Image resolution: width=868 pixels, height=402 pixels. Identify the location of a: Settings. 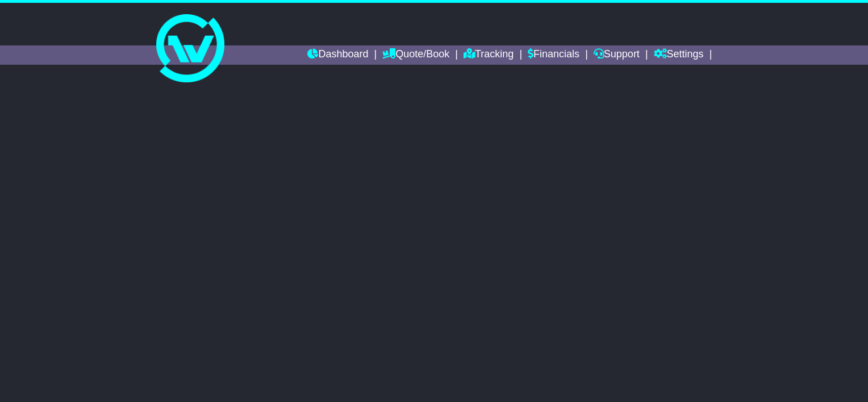
(679, 55).